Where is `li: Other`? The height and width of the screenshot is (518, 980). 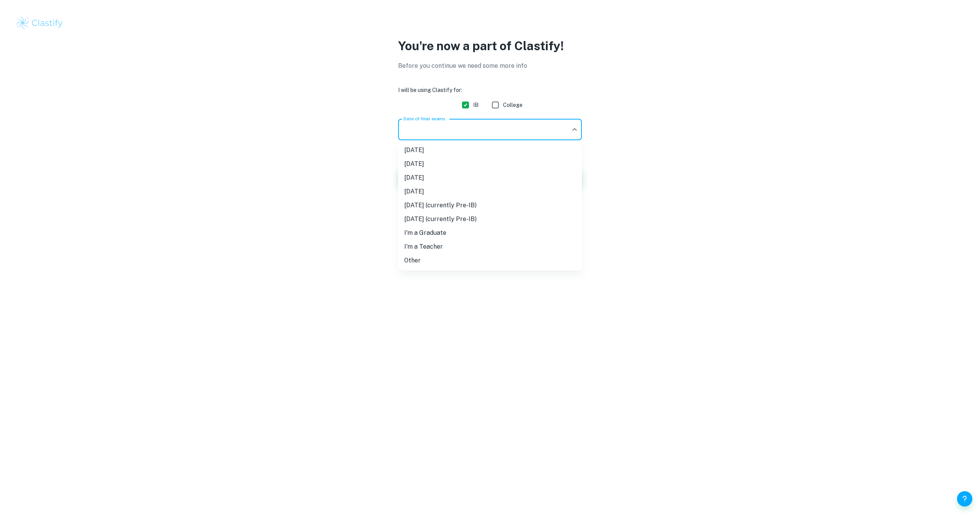
li: Other is located at coordinates (490, 261).